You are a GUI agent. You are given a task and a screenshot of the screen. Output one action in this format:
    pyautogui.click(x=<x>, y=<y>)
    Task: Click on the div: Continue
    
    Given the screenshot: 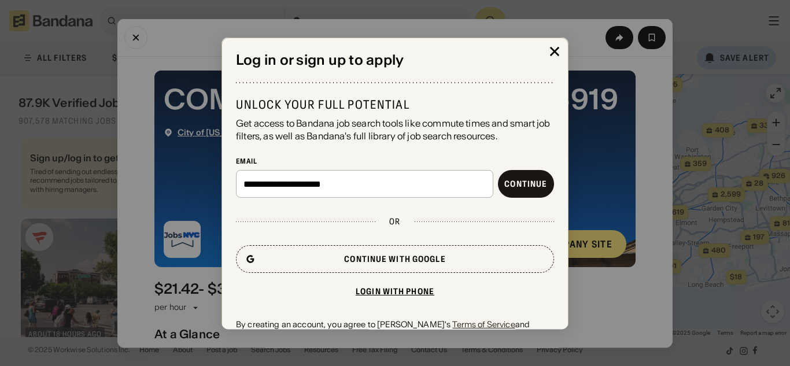 What is the action you would take?
    pyautogui.click(x=525, y=184)
    